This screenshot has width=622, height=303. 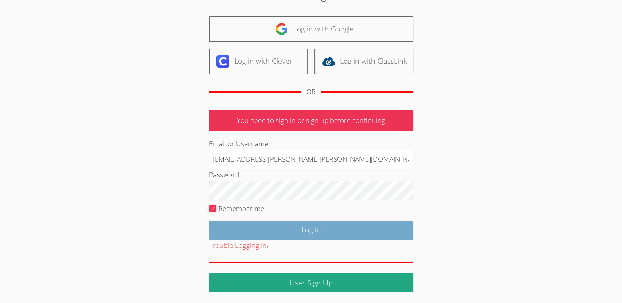 I want to click on a: Log in with Google, so click(x=311, y=29).